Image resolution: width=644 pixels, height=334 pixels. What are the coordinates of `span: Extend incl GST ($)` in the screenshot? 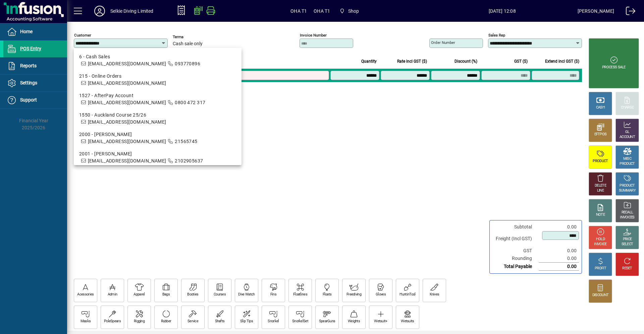 It's located at (562, 61).